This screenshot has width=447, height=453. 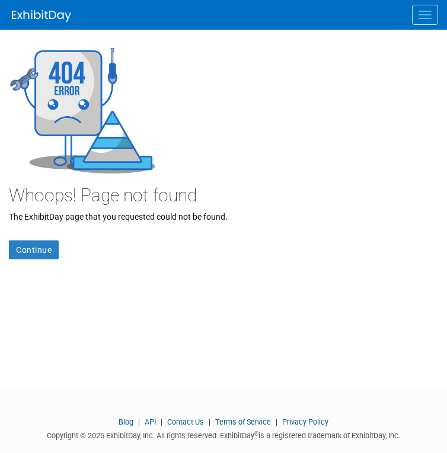 I want to click on a: Terms of Service, so click(x=243, y=422).